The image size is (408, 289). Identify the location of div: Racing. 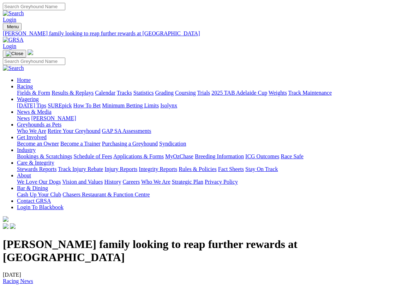
(211, 93).